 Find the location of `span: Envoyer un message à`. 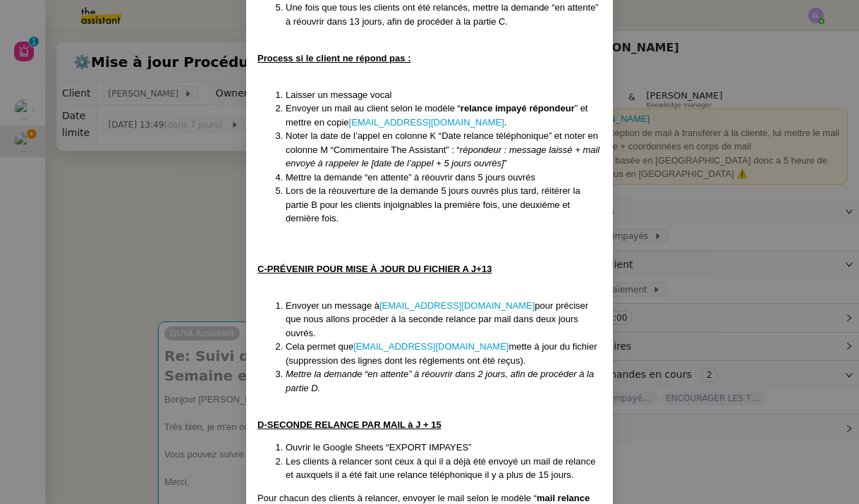

span: Envoyer un message à is located at coordinates (333, 306).